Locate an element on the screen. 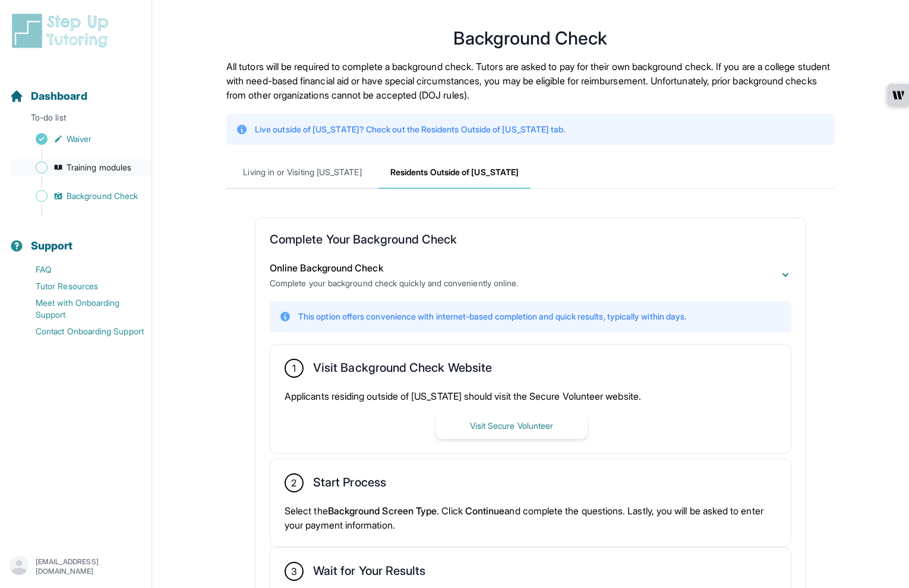 This screenshot has height=588, width=909. span: Waiver is located at coordinates (79, 139).